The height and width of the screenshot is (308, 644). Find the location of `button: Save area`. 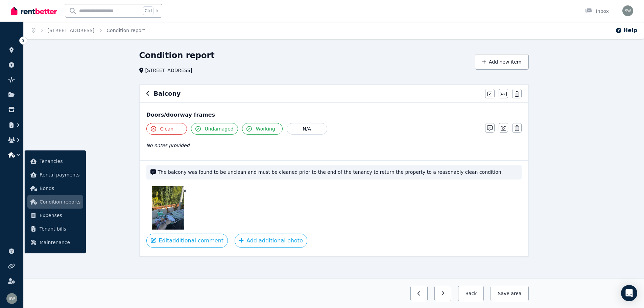

button: Save area is located at coordinates (510, 293).